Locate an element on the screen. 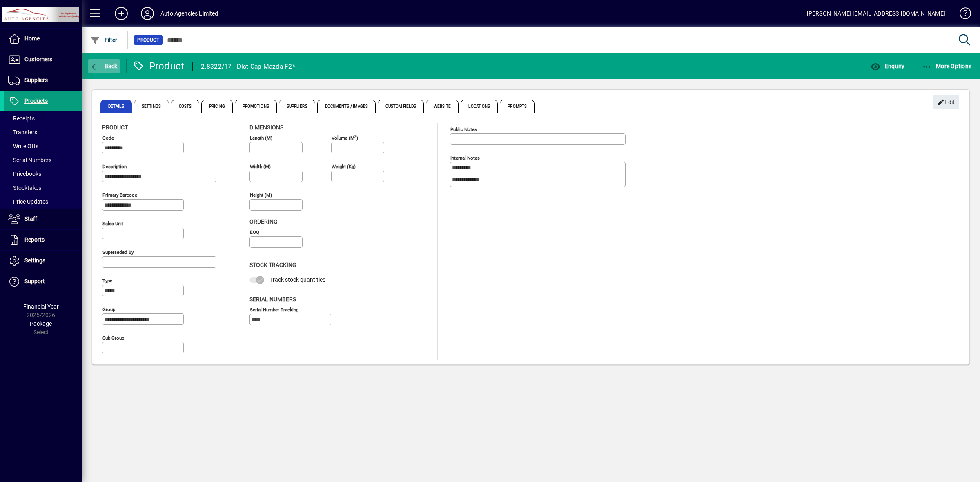 The image size is (980, 482). a: Suppliers is located at coordinates (43, 80).